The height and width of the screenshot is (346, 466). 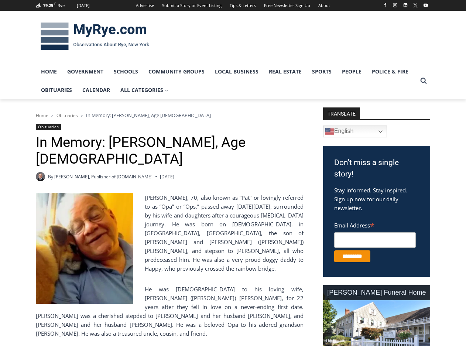 I want to click on span: All Categories, so click(x=144, y=90).